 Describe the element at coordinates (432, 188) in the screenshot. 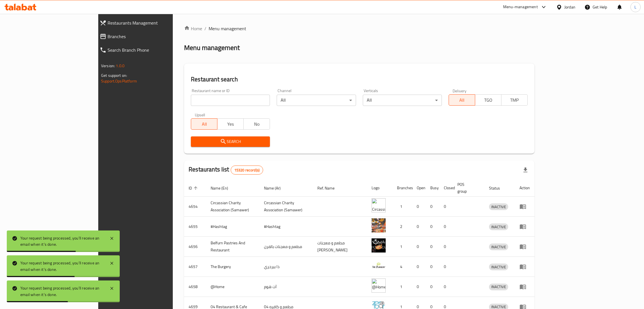

I see `th: Busy` at that location.